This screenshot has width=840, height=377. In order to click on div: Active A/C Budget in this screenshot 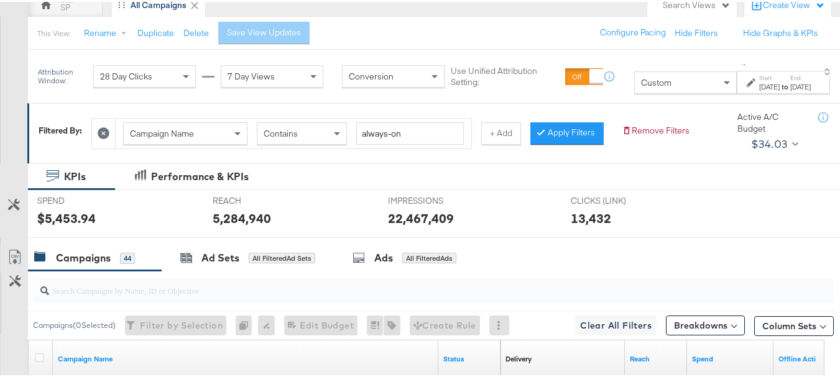, I will do `click(771, 121)`.